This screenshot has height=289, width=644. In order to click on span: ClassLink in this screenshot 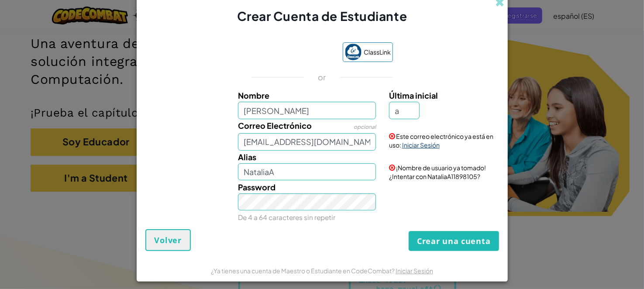, I will do `click(377, 52)`.